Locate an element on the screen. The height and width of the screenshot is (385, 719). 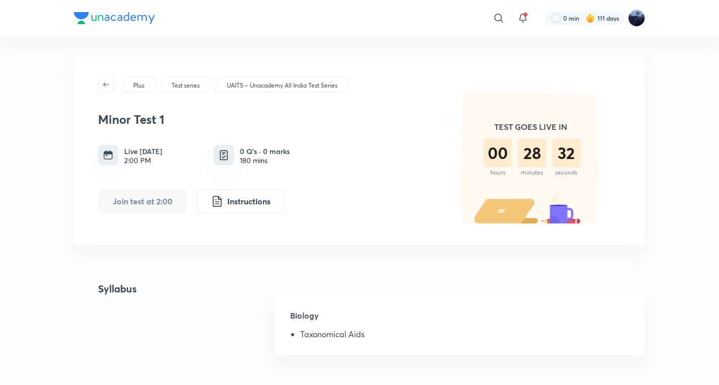
h6: 0 Q’s · 0 marks is located at coordinates (265, 151).